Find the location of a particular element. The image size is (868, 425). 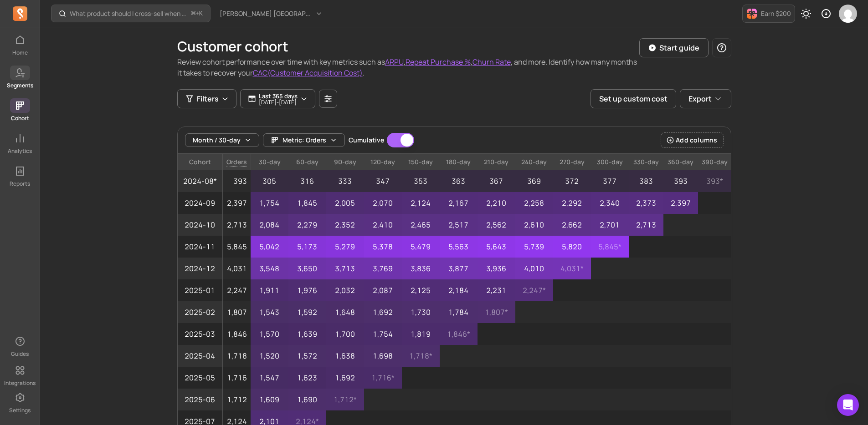

p: 1,698 is located at coordinates (383, 356).